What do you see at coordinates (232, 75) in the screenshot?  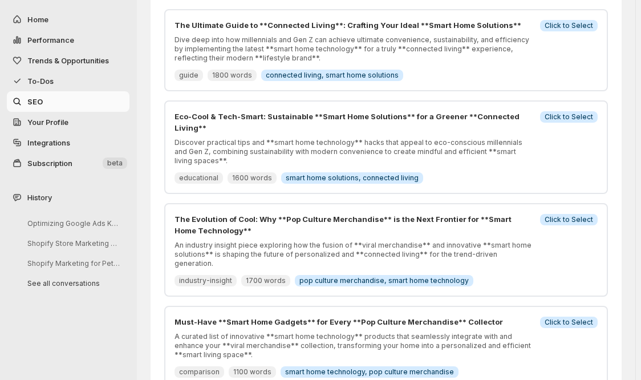 I see `span: 1800 words` at bounding box center [232, 75].